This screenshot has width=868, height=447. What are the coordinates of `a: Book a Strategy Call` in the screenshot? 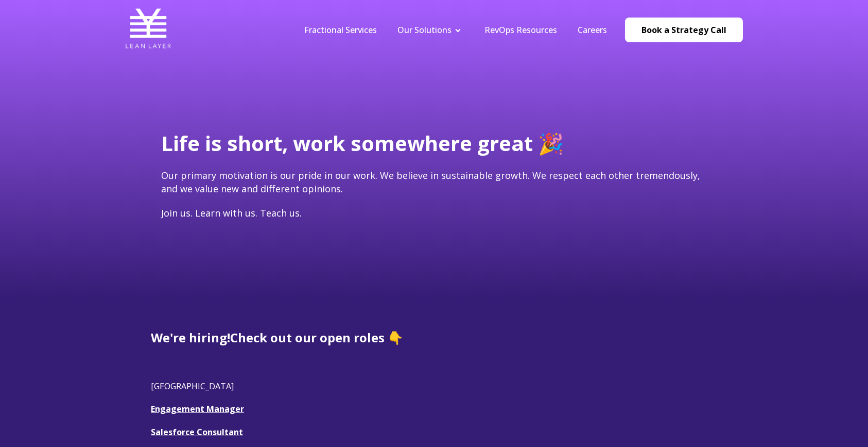 It's located at (683, 30).